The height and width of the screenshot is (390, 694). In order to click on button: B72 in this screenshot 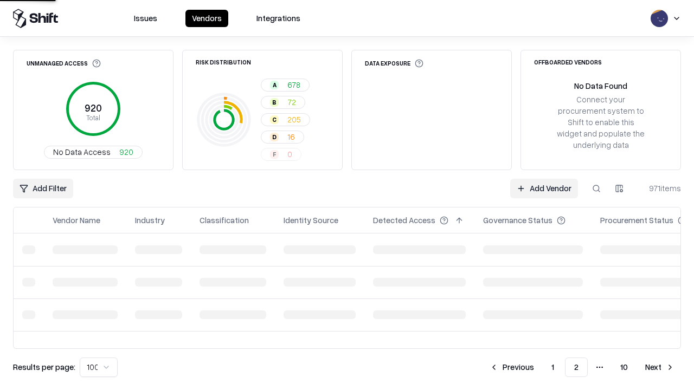, I will do `click(283, 102)`.